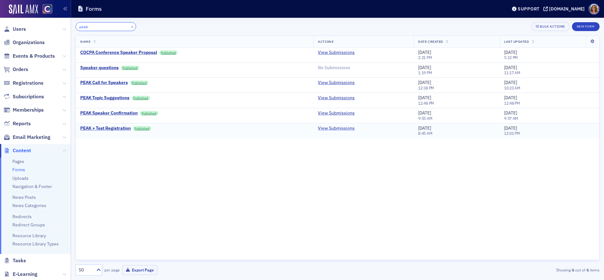 This screenshot has height=280, width=604. Describe the element at coordinates (20, 275) in the screenshot. I see `a: E-Learning` at that location.